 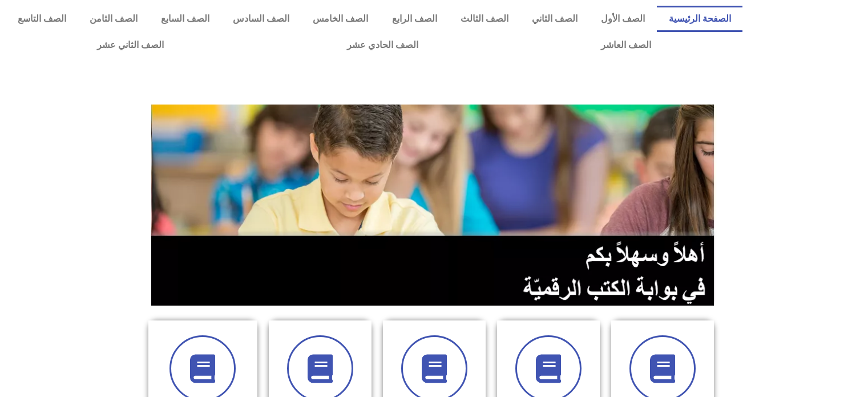 What do you see at coordinates (623, 19) in the screenshot?
I see `a: الصف الأول` at bounding box center [623, 19].